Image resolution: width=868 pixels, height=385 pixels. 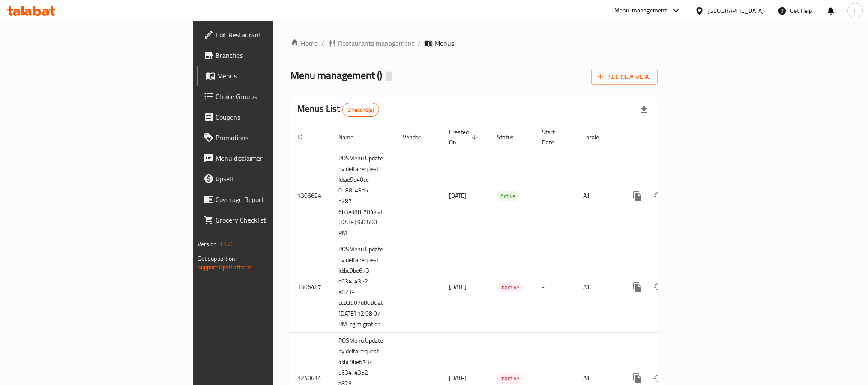 What do you see at coordinates (596, 137) in the screenshot?
I see `span: Locale` at bounding box center [596, 137].